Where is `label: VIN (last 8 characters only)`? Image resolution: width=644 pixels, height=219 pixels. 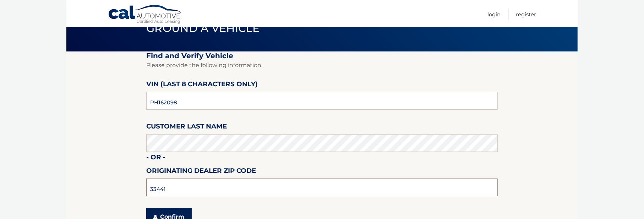 label: VIN (last 8 characters only) is located at coordinates (202, 85).